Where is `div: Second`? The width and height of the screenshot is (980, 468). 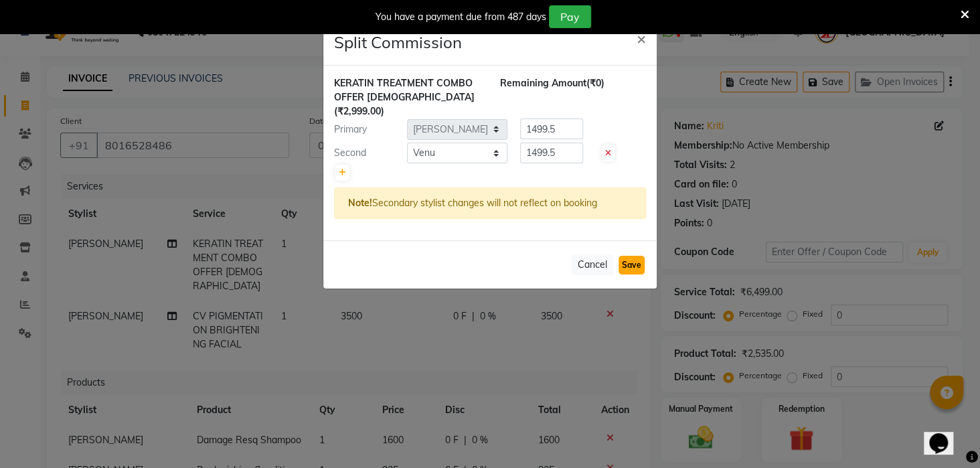
div: Second is located at coordinates (365, 153).